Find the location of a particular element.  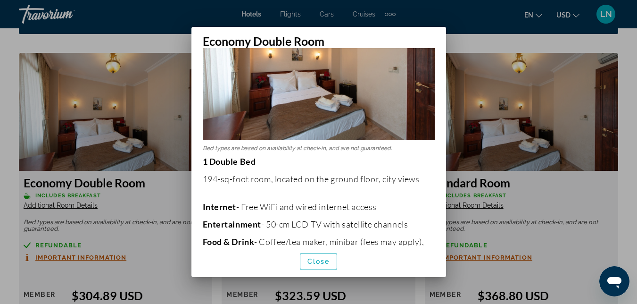

button: Close is located at coordinates (319, 261).